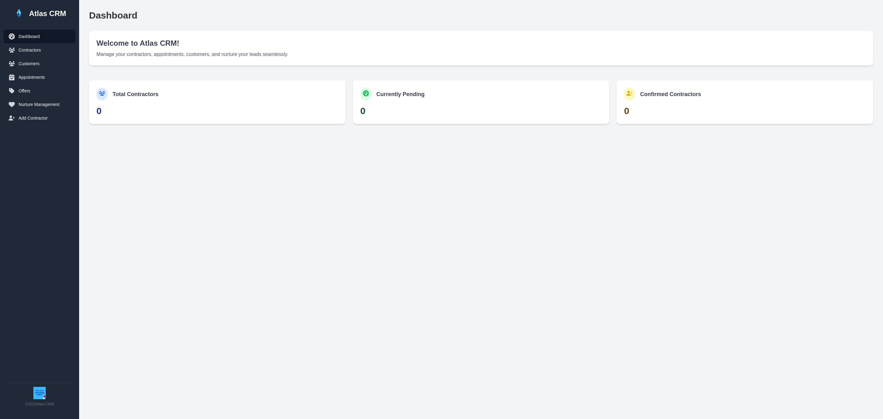 The height and width of the screenshot is (419, 883). Describe the element at coordinates (670, 94) in the screenshot. I see `h3: Confirmed Contractors` at that location.